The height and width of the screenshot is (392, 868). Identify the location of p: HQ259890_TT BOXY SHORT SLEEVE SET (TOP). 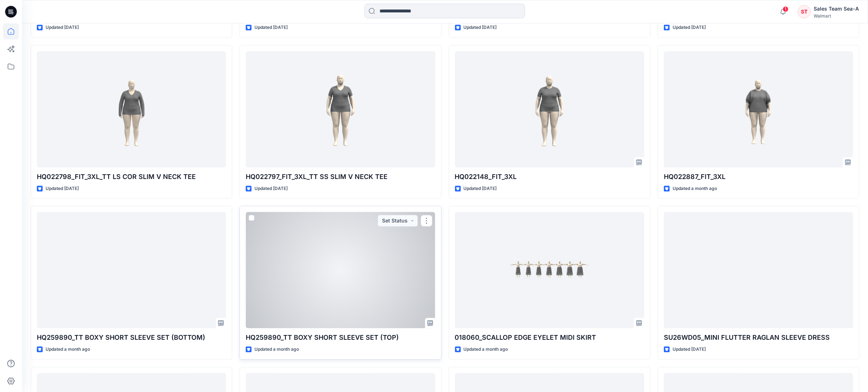
(340, 337).